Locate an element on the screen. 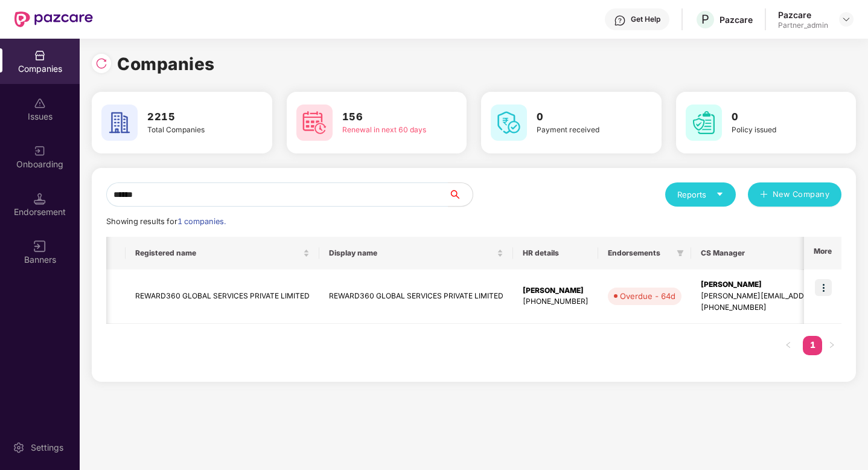 This screenshot has width=868, height=470. h1: Companies is located at coordinates (166, 64).